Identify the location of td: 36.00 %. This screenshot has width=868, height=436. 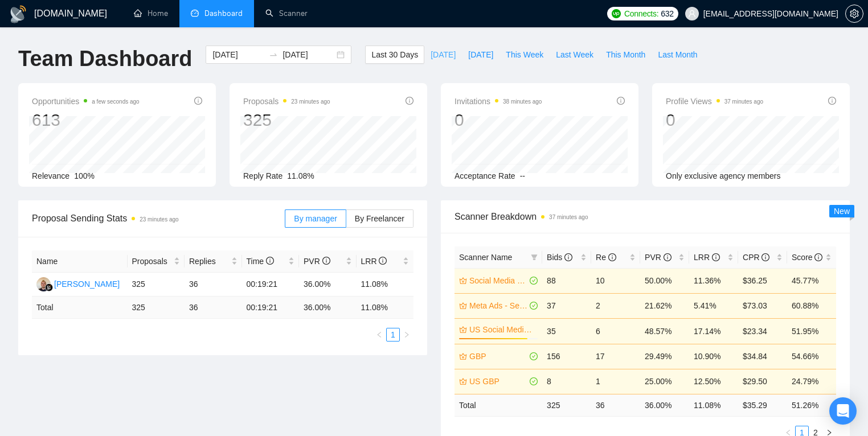
(327, 308).